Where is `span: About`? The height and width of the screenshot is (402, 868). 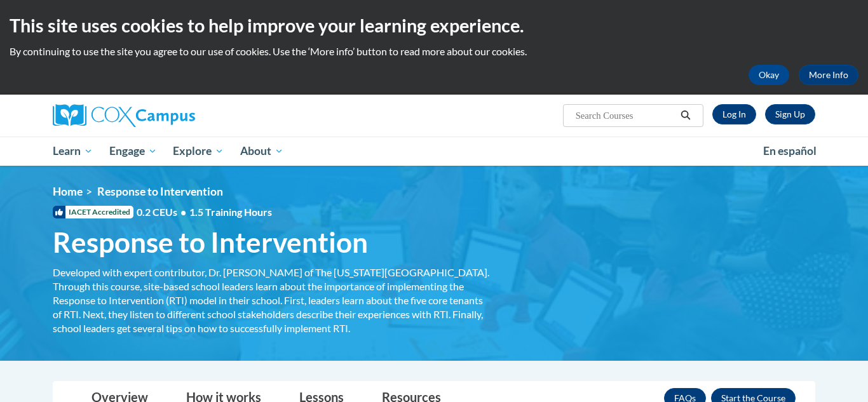 span: About is located at coordinates (262, 151).